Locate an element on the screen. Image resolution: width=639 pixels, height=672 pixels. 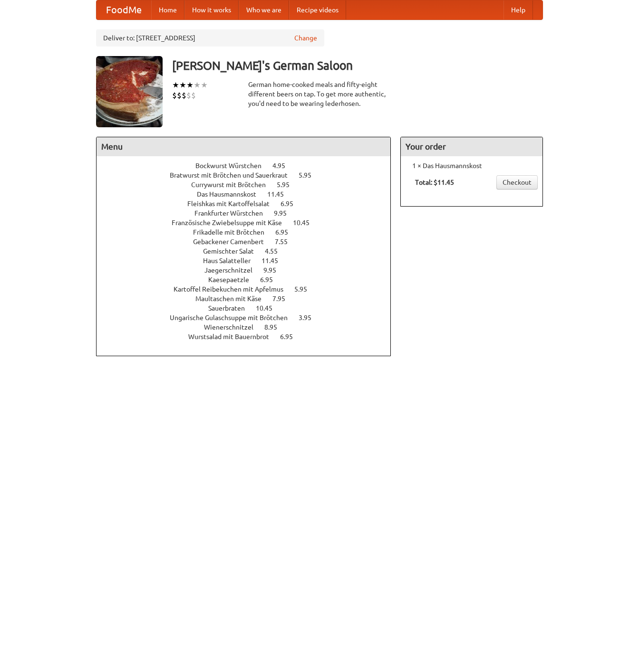
a: Das Hausmannskost 11.45 is located at coordinates (249, 194).